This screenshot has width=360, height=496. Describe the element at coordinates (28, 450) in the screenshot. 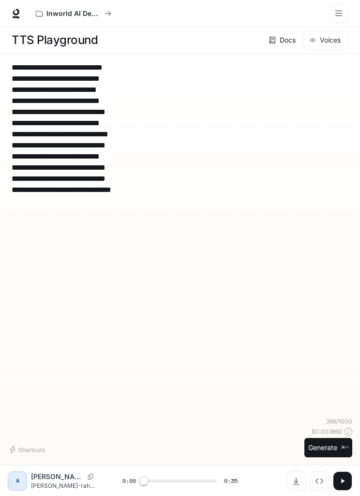

I see `button: Shortcuts` at that location.